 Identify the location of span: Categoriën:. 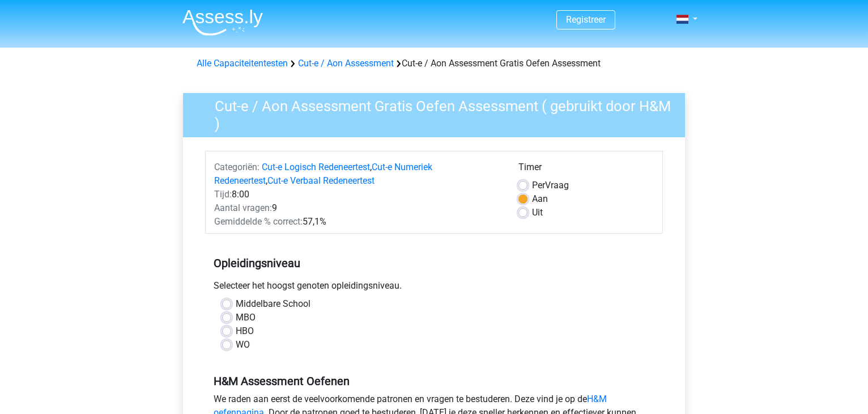
(237, 166).